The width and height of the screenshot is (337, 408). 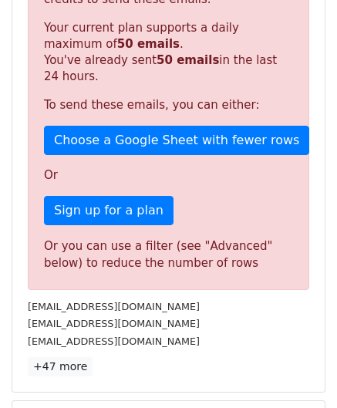 What do you see at coordinates (168, 175) in the screenshot?
I see `p: Or` at bounding box center [168, 175].